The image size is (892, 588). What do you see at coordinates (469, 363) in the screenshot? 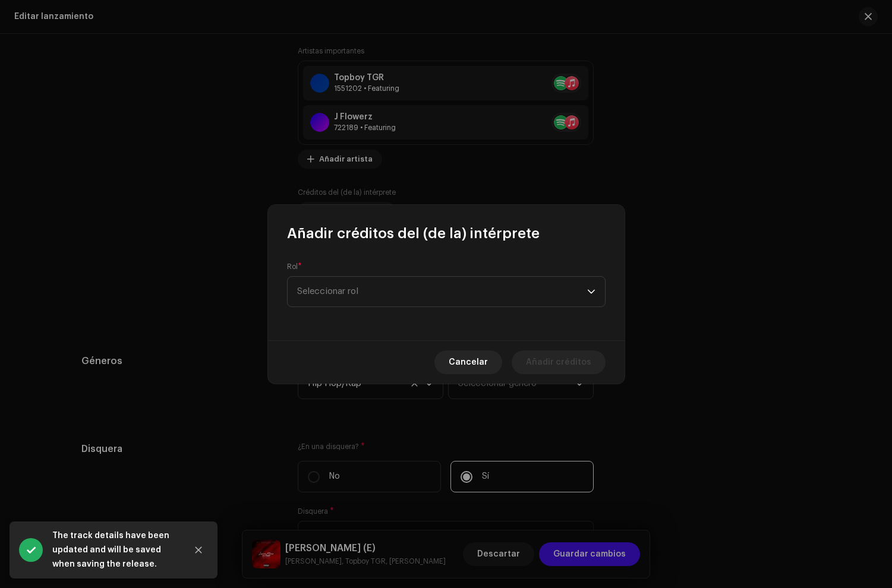
I see `button: Cancelar` at bounding box center [469, 363].